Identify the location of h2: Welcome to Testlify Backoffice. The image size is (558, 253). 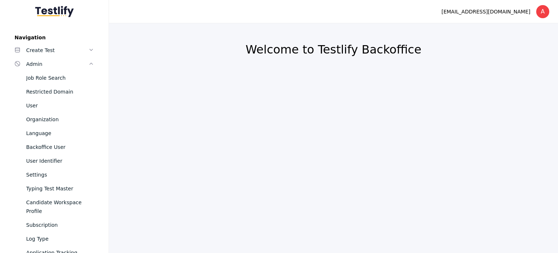
(334, 49).